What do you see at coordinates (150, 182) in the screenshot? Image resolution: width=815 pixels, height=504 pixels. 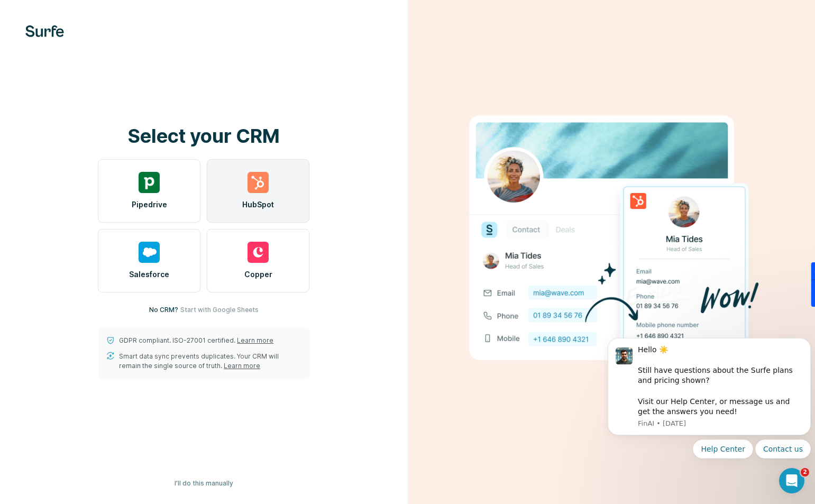 I see `img: pipedrive's logo` at bounding box center [150, 182].